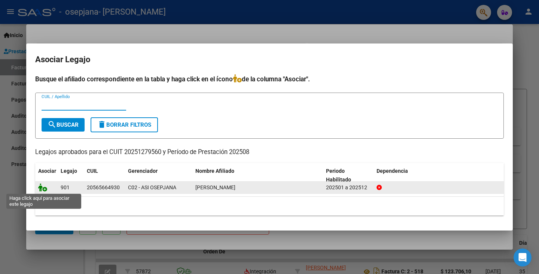 Image resolution: width=539 pixels, height=274 pixels. Describe the element at coordinates (46, 175) in the screenshot. I see `datatable-header-cell: Asociar` at that location.